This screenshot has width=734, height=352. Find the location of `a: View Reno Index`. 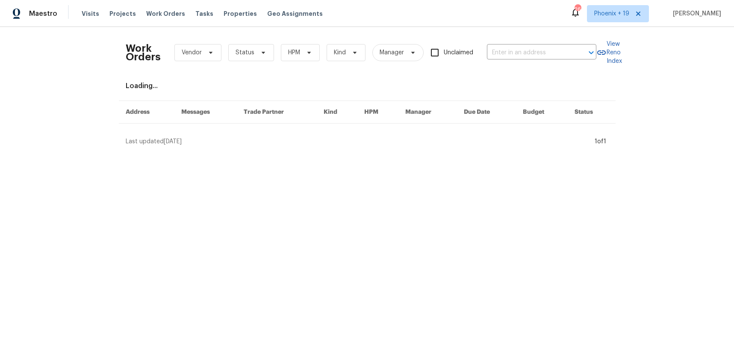

a: View Reno Index is located at coordinates (609, 53).